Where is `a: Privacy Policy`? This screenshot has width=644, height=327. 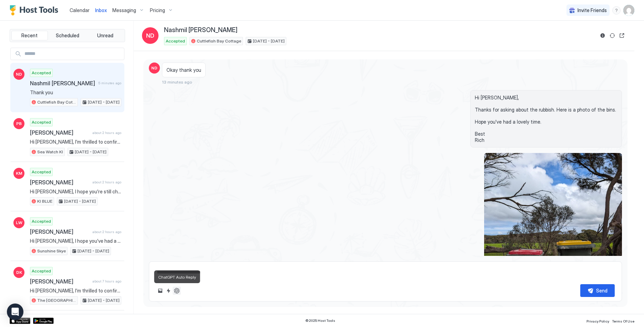
a: Privacy Policy is located at coordinates (598, 320).